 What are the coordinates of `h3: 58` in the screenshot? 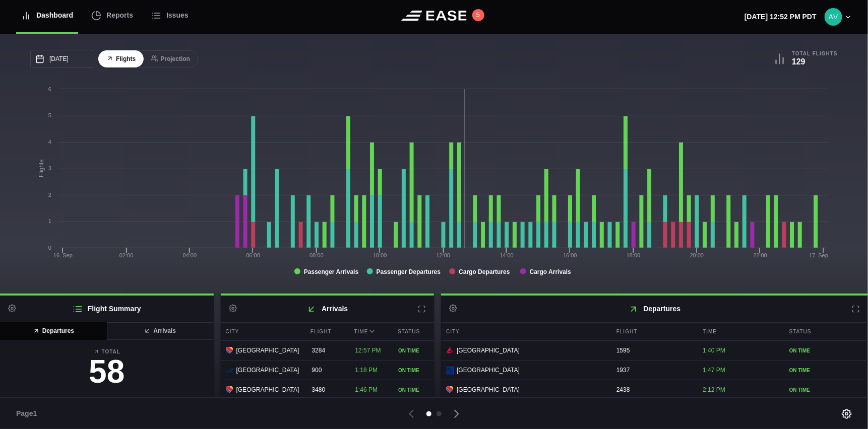 It's located at (107, 372).